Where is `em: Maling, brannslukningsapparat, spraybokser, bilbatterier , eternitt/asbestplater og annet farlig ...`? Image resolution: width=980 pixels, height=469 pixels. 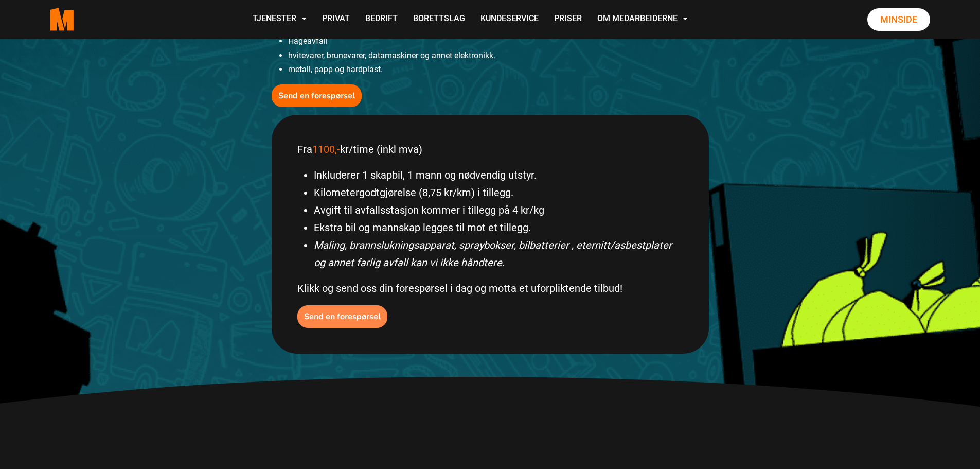
em: Maling, brannslukningsapparat, spraybokser, bilbatterier , eternitt/asbestplater og annet farlig ... is located at coordinates (493, 254).